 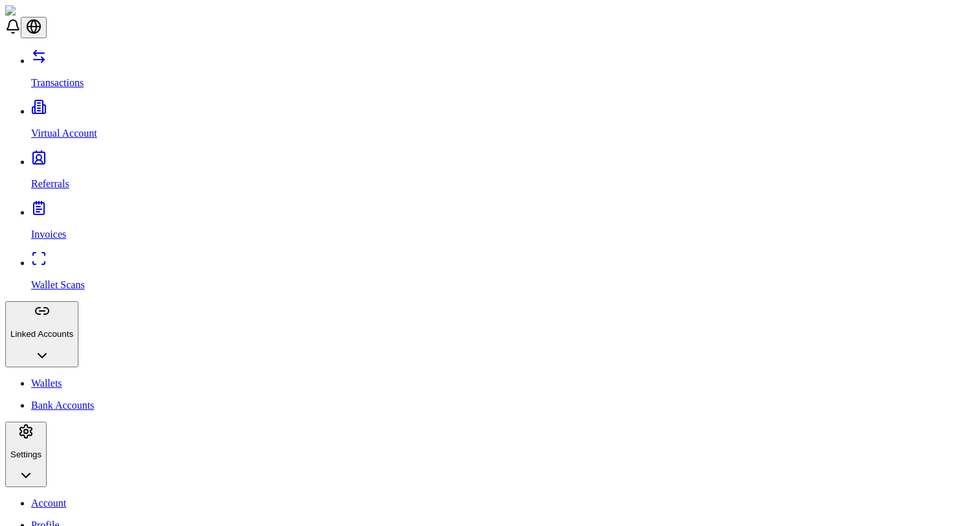 I want to click on p: Invoices, so click(x=503, y=234).